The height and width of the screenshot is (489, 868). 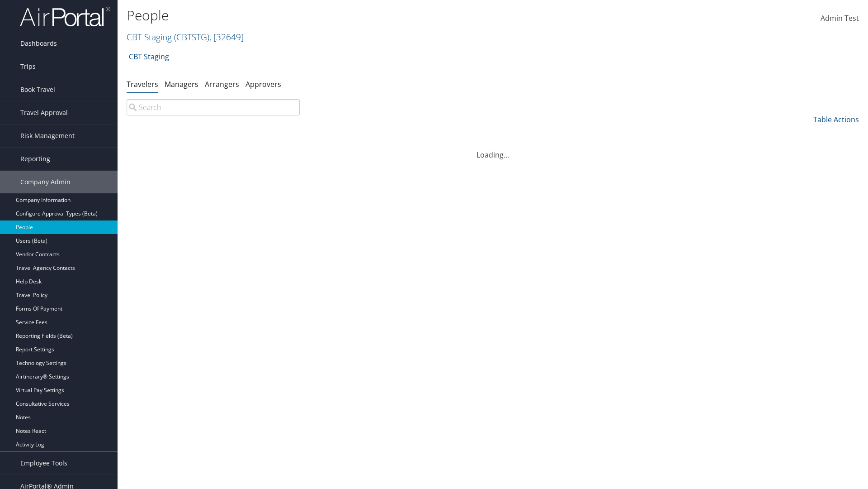 What do you see at coordinates (38, 89) in the screenshot?
I see `span: Book Travel` at bounding box center [38, 89].